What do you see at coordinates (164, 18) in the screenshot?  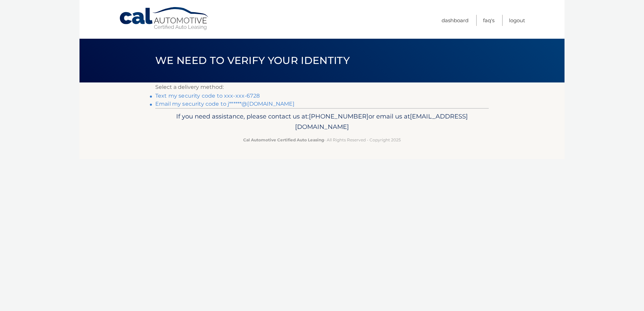 I see `a: Cal Automotive` at bounding box center [164, 18].